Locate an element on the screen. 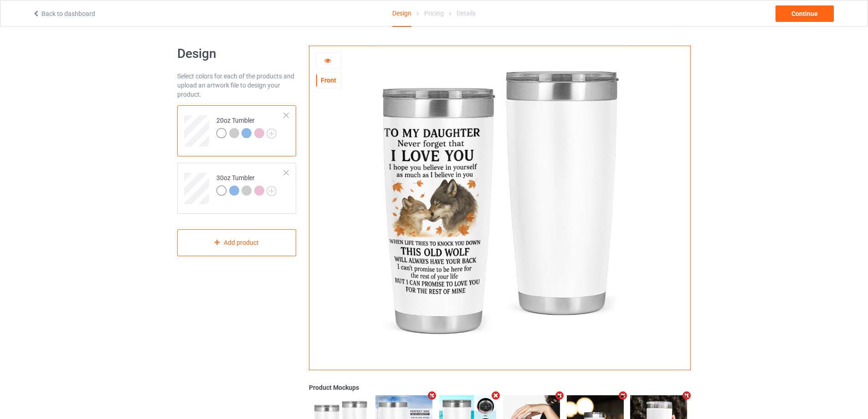 The width and height of the screenshot is (868, 419). div: Pricing is located at coordinates (434, 14).